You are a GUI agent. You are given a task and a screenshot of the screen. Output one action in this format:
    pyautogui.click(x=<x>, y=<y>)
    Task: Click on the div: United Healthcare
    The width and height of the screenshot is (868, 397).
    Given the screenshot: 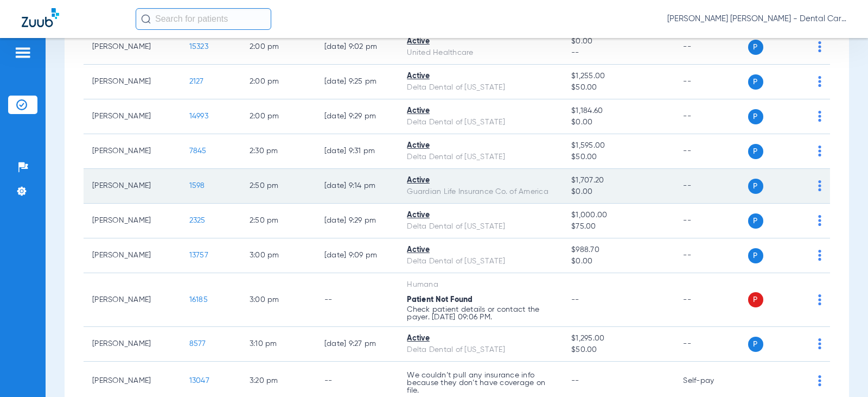 What is the action you would take?
    pyautogui.click(x=480, y=53)
    